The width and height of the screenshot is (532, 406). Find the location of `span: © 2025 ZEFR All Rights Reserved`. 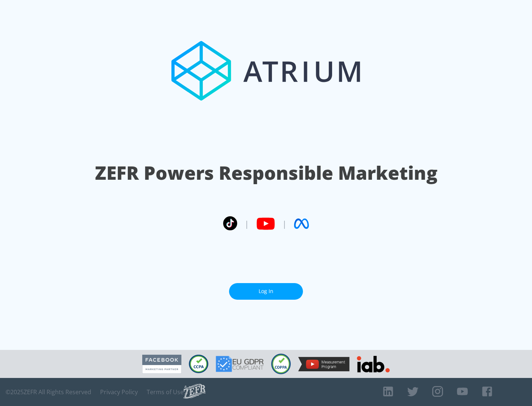

span: © 2025 ZEFR All Rights Reserved is located at coordinates (48, 392).